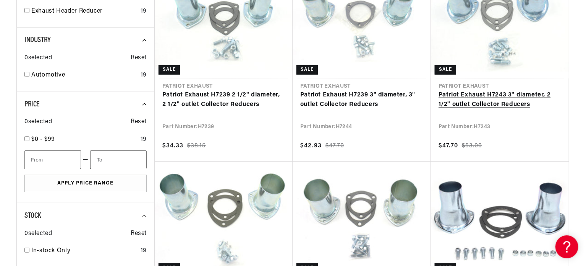 The width and height of the screenshot is (586, 266). I want to click on a: Exhaust Header Reducer, so click(84, 11).